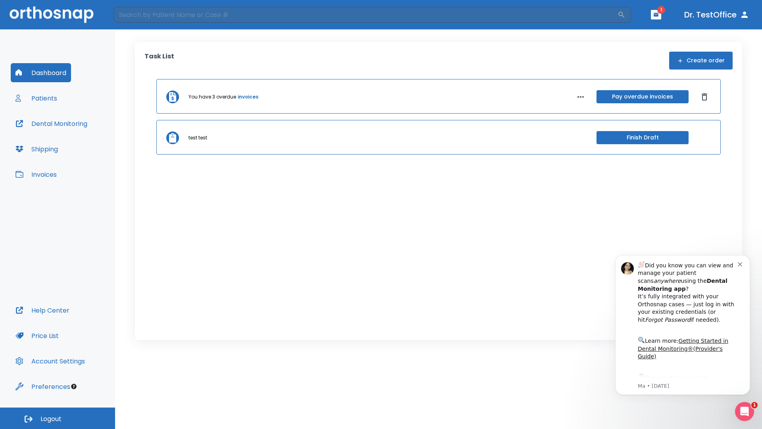 Image resolution: width=762 pixels, height=429 pixels. What do you see at coordinates (50, 361) in the screenshot?
I see `button: Account Settings` at bounding box center [50, 361].